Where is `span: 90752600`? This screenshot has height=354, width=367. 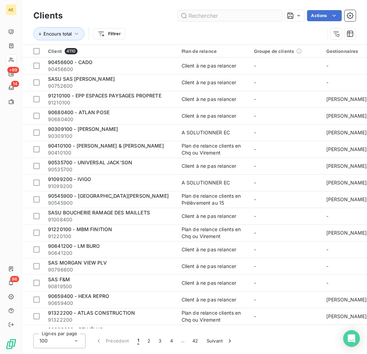 span: 90752600 is located at coordinates (111, 86).